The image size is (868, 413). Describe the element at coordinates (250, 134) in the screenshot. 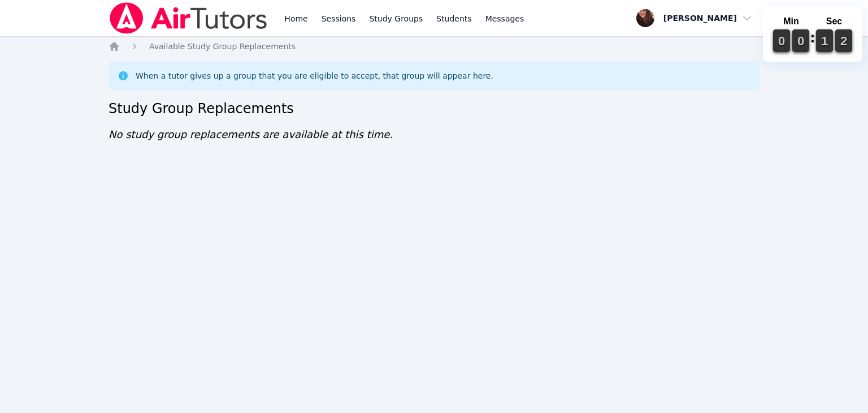

I see `span: No study group replacements are available at this time.` at that location.